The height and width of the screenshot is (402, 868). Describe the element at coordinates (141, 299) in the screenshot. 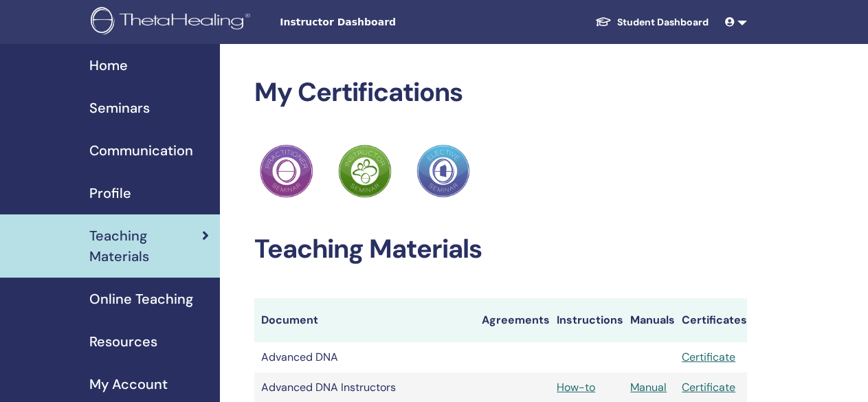

I see `span: Online Teaching` at that location.